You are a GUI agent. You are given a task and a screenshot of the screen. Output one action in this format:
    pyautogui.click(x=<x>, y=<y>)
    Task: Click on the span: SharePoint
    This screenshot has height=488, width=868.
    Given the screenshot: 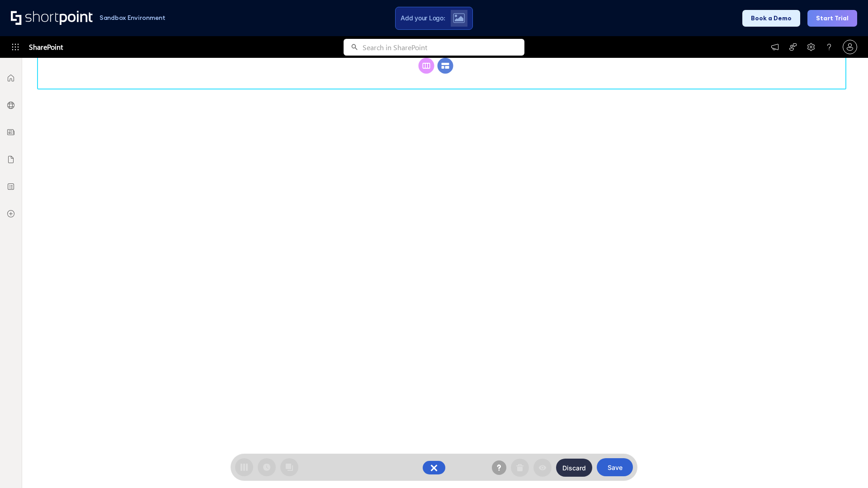 What is the action you would take?
    pyautogui.click(x=45, y=47)
    